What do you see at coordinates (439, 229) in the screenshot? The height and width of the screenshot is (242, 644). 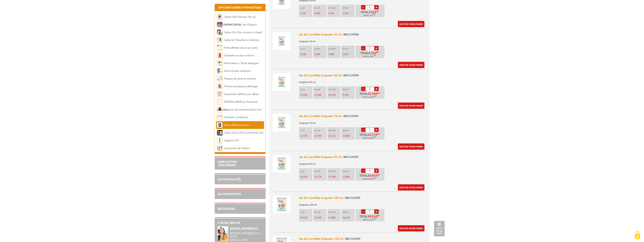 I see `a: Haut de la page` at bounding box center [439, 229].